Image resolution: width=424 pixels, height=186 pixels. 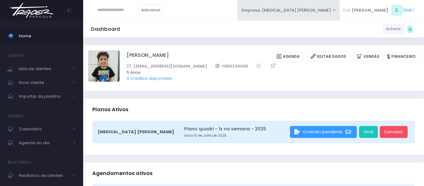 I want to click on a: Agenda, so click(x=288, y=57).